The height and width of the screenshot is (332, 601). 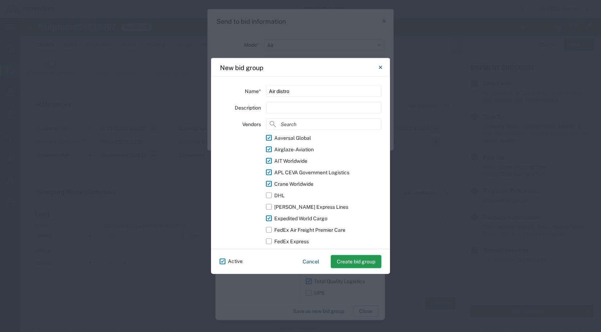 I want to click on div: DHL, so click(x=279, y=195).